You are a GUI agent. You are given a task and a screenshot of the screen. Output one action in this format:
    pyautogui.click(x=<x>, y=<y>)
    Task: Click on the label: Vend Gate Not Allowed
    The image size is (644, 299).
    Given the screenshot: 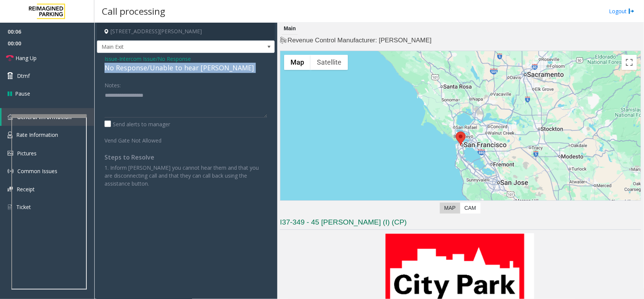 What is the action you would take?
    pyautogui.click(x=138, y=139)
    